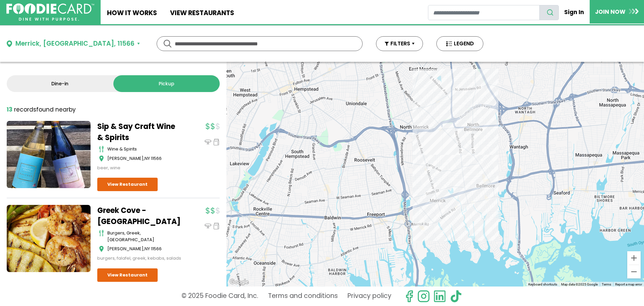  I want to click on img: linkedin.svg, so click(440, 296).